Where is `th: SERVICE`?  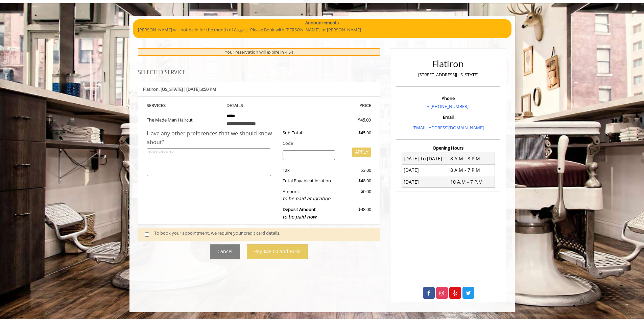
th: SERVICE is located at coordinates (184, 106).